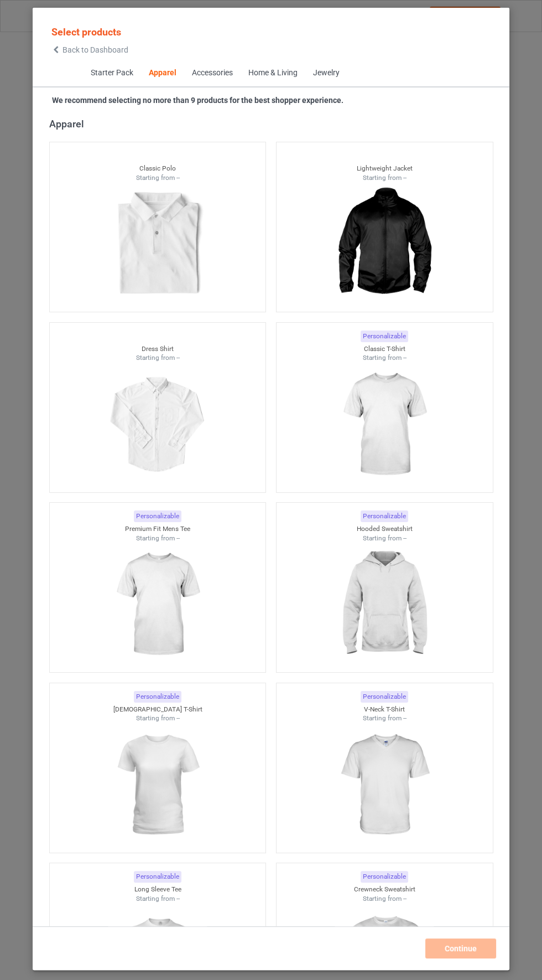 The width and height of the screenshot is (542, 980). What do you see at coordinates (326, 73) in the screenshot?
I see `div: Jewelry` at bounding box center [326, 73].